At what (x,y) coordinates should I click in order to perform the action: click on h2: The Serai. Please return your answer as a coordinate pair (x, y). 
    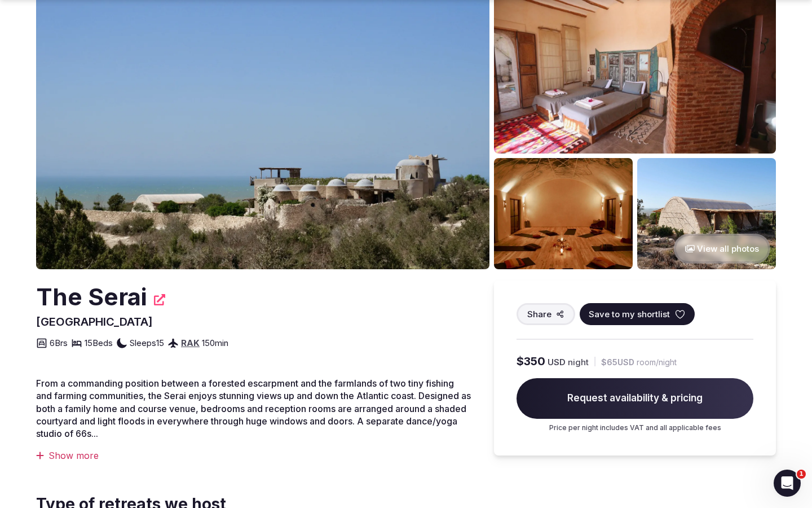
    Looking at the image, I should click on (91, 297).